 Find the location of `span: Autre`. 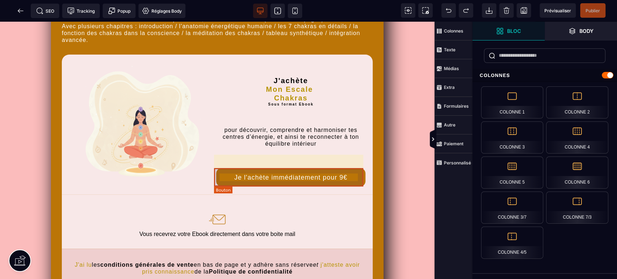

span: Autre is located at coordinates (453, 125).